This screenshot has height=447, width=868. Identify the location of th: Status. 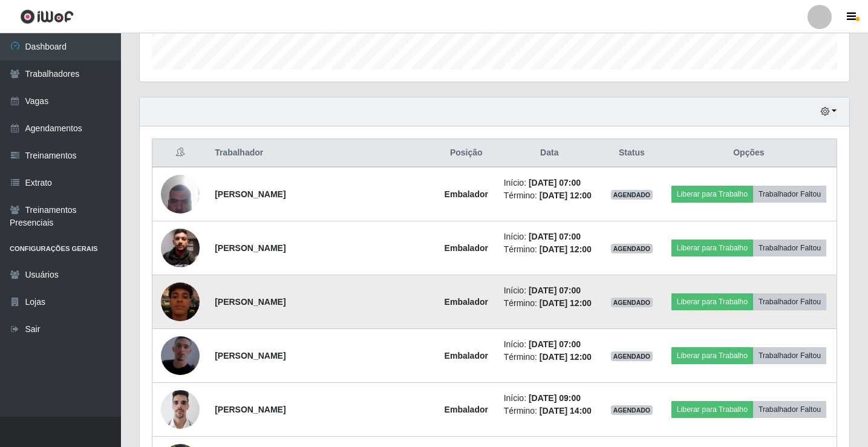
(631, 153).